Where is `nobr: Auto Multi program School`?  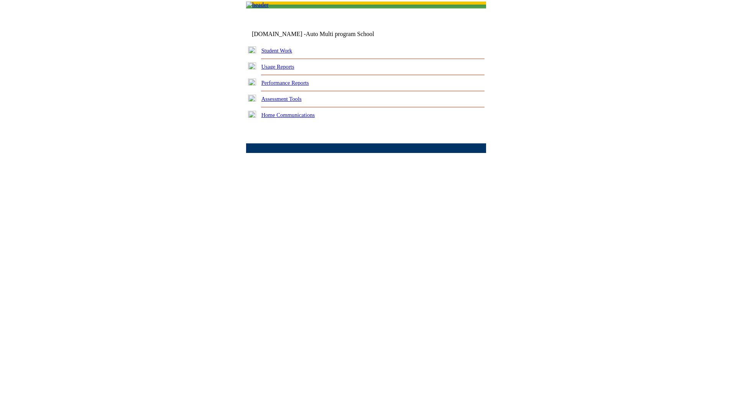
nobr: Auto Multi program School is located at coordinates (340, 34).